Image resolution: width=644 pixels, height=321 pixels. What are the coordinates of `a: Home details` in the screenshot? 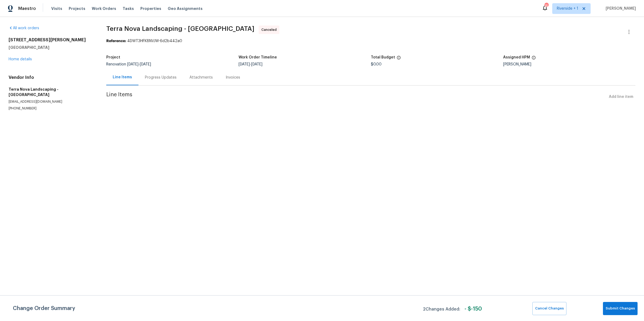 It's located at (20, 59).